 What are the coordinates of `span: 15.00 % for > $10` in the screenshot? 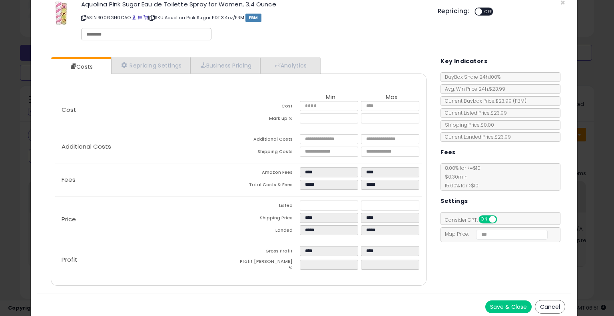 It's located at (460, 185).